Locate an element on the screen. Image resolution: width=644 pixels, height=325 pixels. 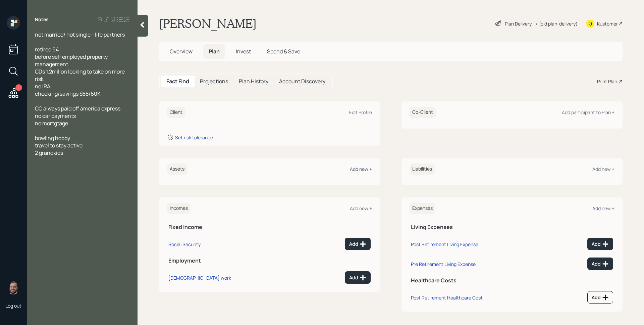
div: Post Retirement Healthcare Cost is located at coordinates (447, 297).